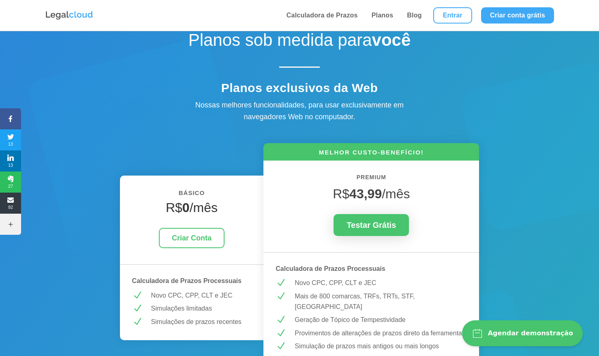 This screenshot has width=599, height=356. What do you see at coordinates (201, 308) in the screenshot?
I see `p: Simulações limitadas` at bounding box center [201, 308].